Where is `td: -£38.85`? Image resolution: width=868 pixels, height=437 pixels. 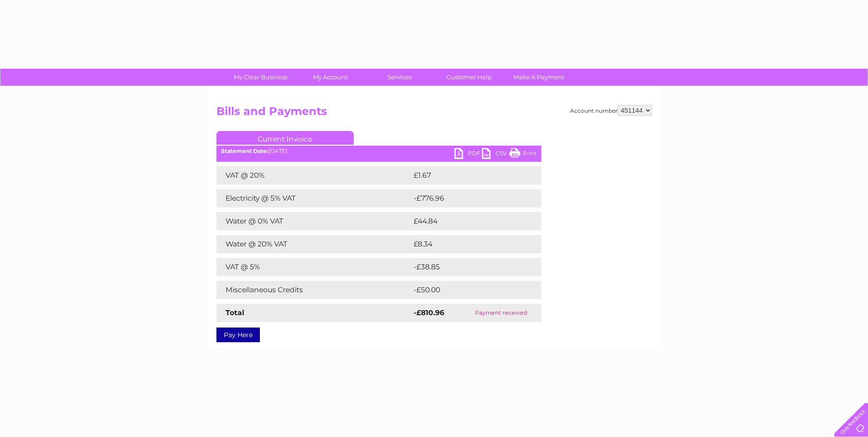 td: -£38.85 is located at coordinates (468, 267).